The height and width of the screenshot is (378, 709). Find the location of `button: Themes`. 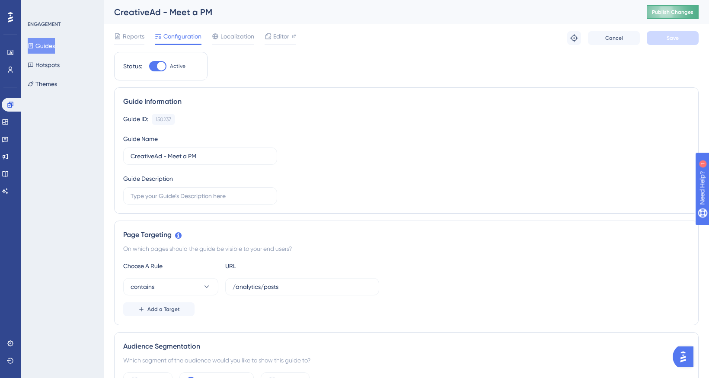

button: Themes is located at coordinates (42, 84).